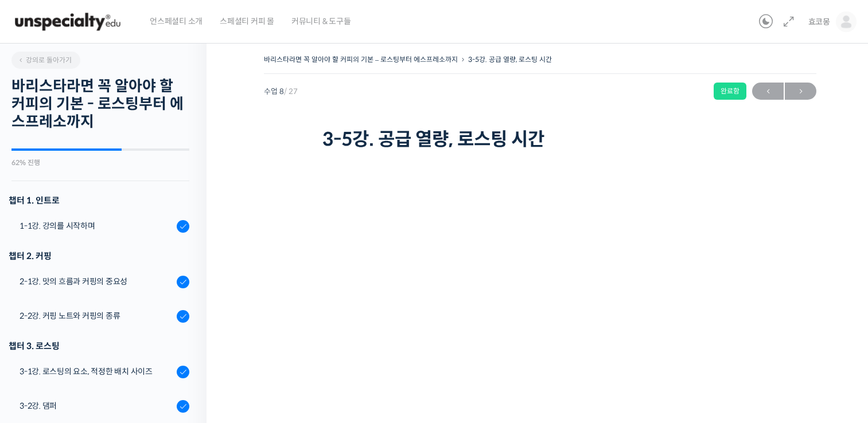 The image size is (868, 423). I want to click on span: 강의로 돌아가기, so click(44, 59).